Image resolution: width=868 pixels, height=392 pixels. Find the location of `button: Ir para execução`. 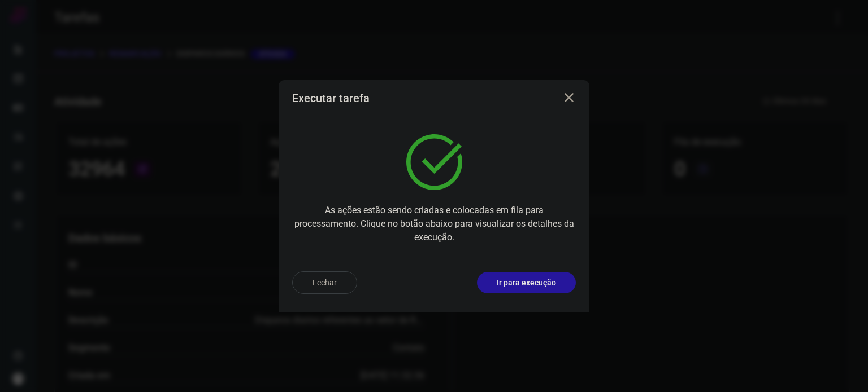

button: Ir para execução is located at coordinates (526, 283).